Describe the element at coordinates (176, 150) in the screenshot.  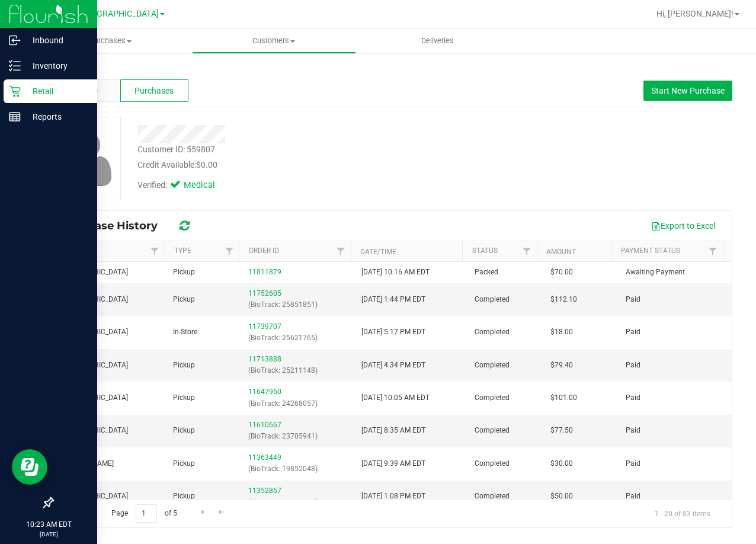
I see `div: Customer ID: 559807` at that location.